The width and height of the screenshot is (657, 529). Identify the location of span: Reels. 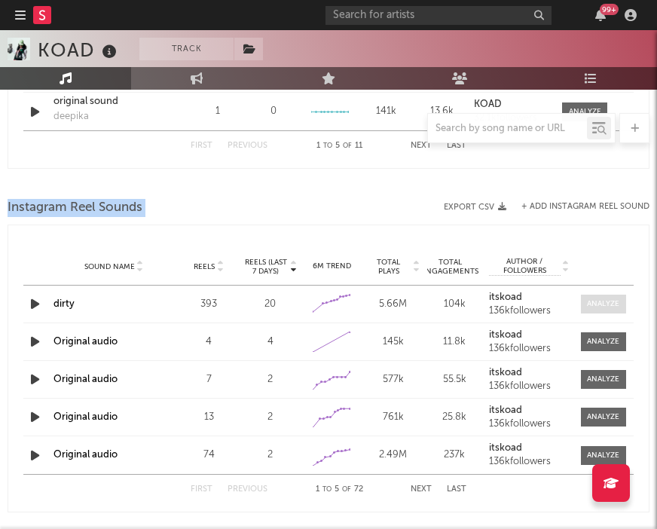
(204, 267).